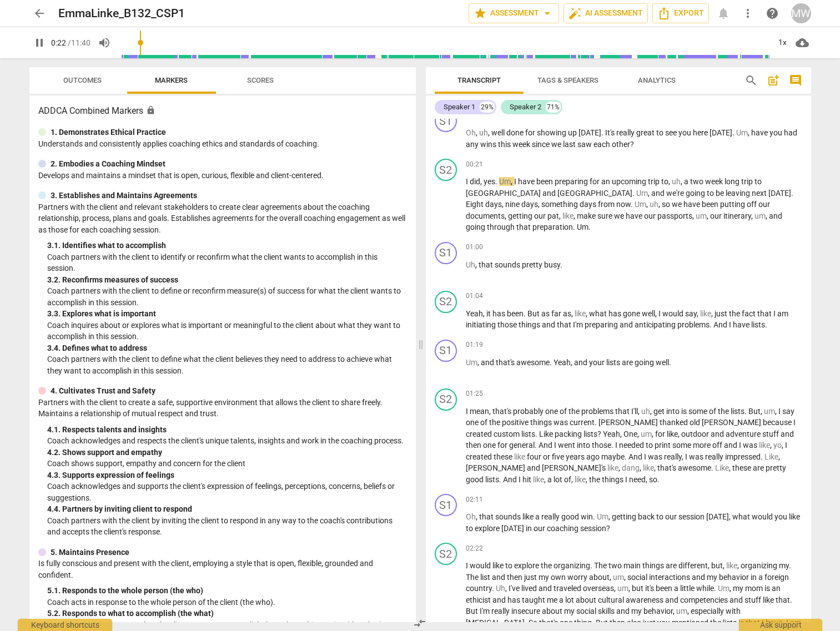  Describe the element at coordinates (651, 216) in the screenshot. I see `span: our` at that location.